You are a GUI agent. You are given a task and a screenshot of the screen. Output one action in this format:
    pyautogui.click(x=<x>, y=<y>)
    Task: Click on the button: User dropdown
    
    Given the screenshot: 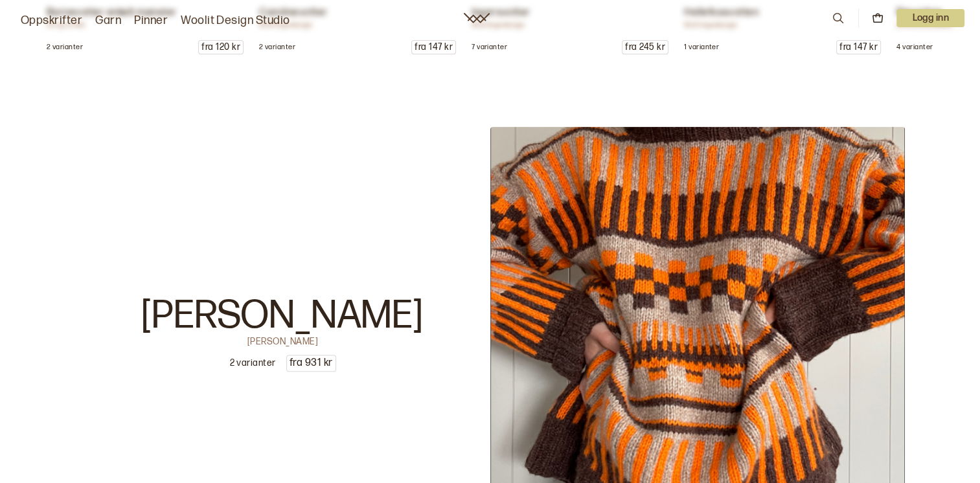 What is the action you would take?
    pyautogui.click(x=930, y=18)
    